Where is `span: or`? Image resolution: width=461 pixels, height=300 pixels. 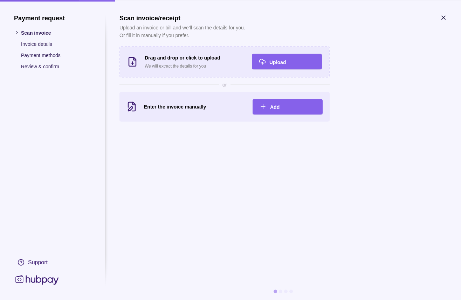
span: or is located at coordinates (225, 84).